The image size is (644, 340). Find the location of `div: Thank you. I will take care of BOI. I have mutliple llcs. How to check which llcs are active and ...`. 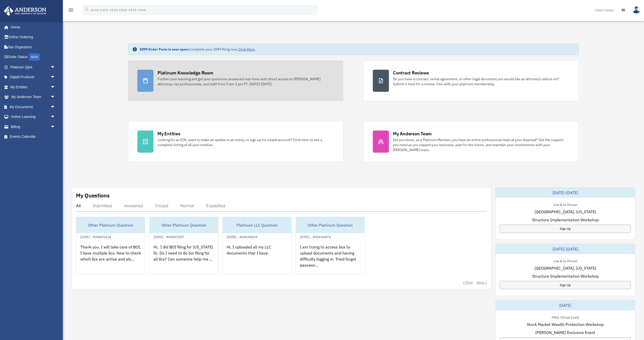

div: Thank you. I will take care of BOI. I have mutliple llcs. How to check which llcs are active and ... is located at coordinates (111, 260).